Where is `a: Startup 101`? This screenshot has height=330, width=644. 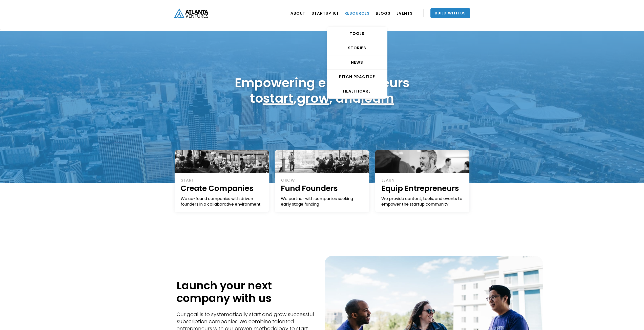
a: Startup 101 is located at coordinates (325, 13).